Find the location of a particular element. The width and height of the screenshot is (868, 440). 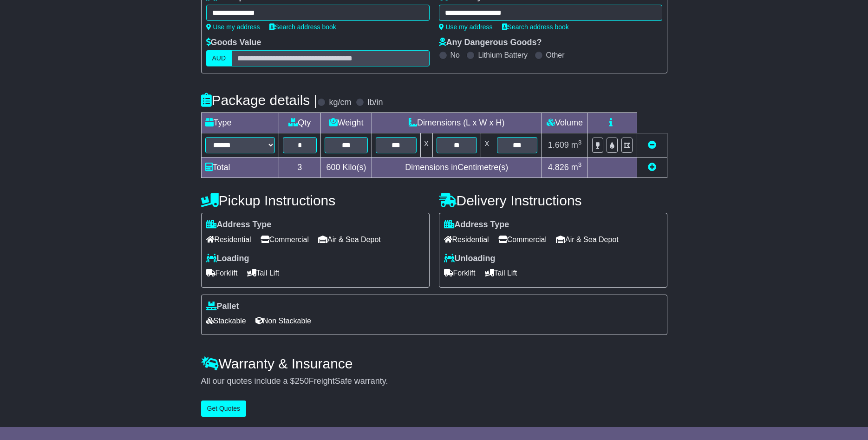

div: All our quotes include a $ FreightSafe warranty. is located at coordinates (434, 381).